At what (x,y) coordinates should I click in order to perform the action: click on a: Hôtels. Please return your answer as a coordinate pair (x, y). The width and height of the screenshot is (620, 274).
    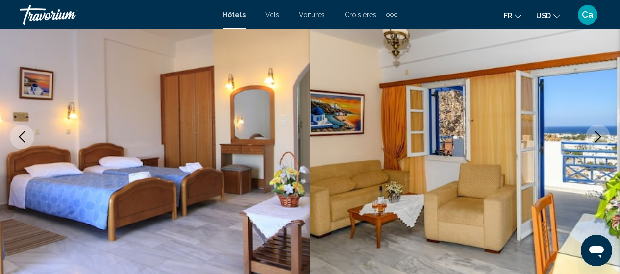
    Looking at the image, I should click on (234, 15).